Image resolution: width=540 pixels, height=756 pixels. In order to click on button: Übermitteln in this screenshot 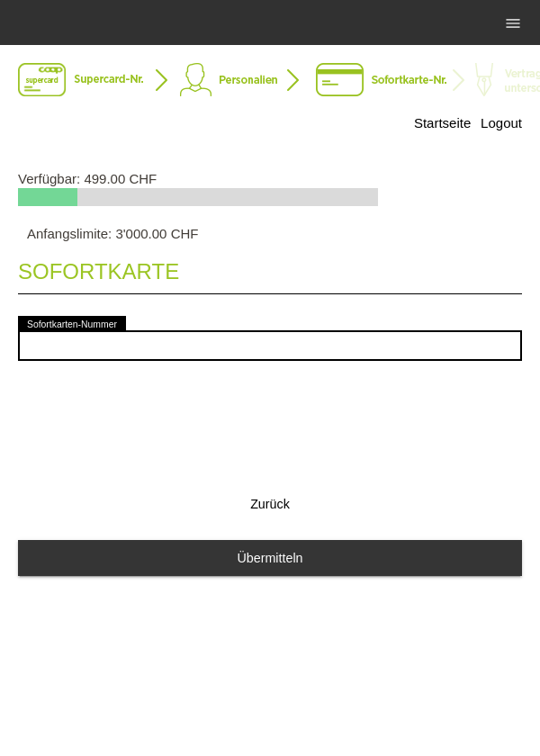, I will do `click(270, 558)`.